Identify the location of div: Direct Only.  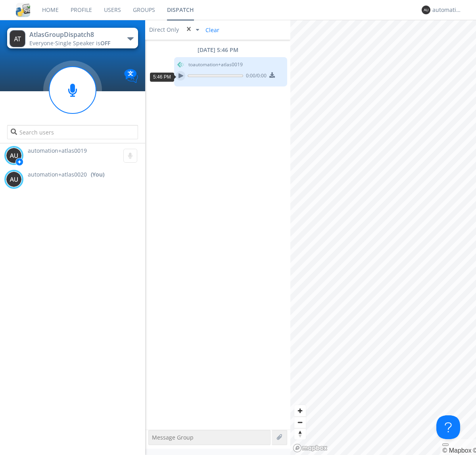
(165, 30).